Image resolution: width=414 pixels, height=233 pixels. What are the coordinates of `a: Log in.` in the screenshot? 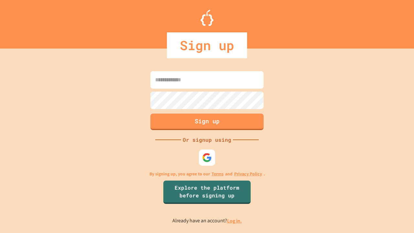 It's located at (235, 221).